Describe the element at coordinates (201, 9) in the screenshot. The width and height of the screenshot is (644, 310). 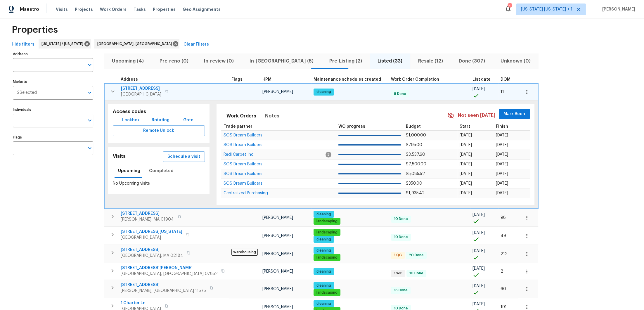
I see `span: Geo Assignments` at that location.